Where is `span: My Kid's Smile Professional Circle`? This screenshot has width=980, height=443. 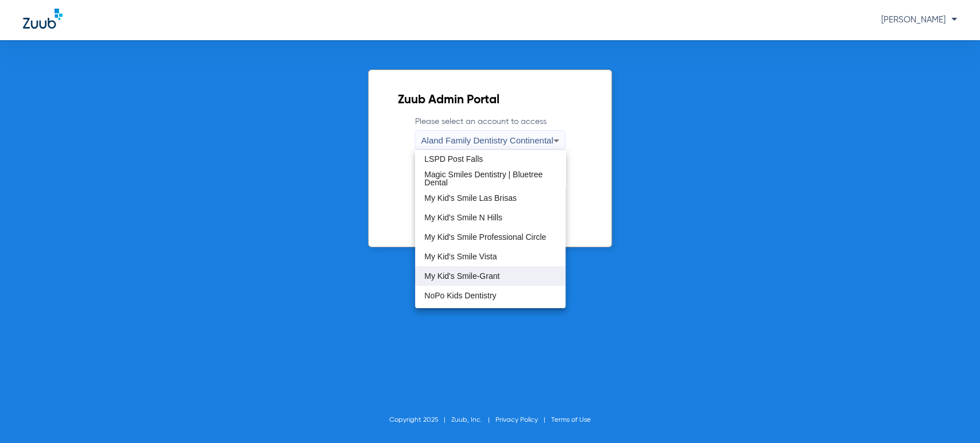
span: My Kid's Smile Professional Circle is located at coordinates (485, 237).